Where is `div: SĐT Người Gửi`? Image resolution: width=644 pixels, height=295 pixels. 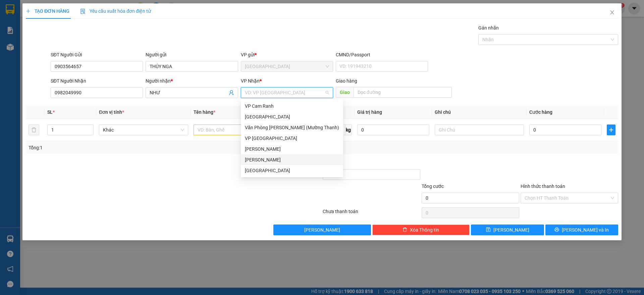 div: SĐT Người Gửi is located at coordinates (96, 55).